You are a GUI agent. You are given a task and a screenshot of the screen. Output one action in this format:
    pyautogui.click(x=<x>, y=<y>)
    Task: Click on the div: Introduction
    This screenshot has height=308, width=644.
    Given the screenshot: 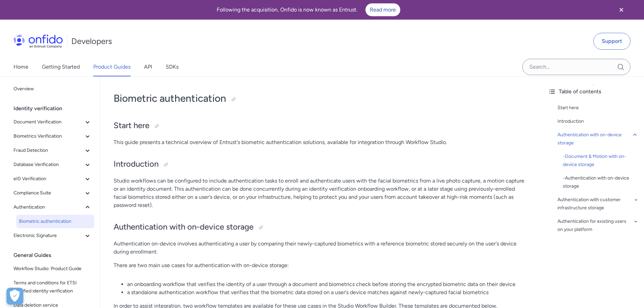 What is the action you would take?
    pyautogui.click(x=598, y=121)
    